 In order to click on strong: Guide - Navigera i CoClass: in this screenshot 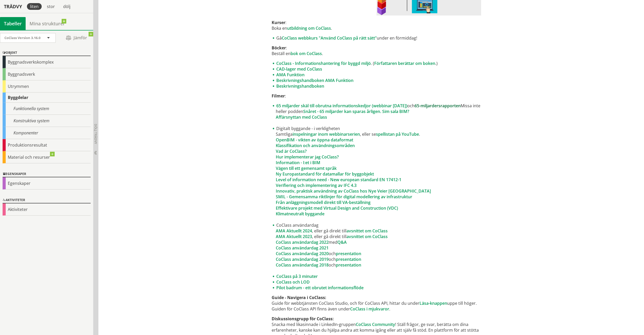, I will do `click(299, 298)`.